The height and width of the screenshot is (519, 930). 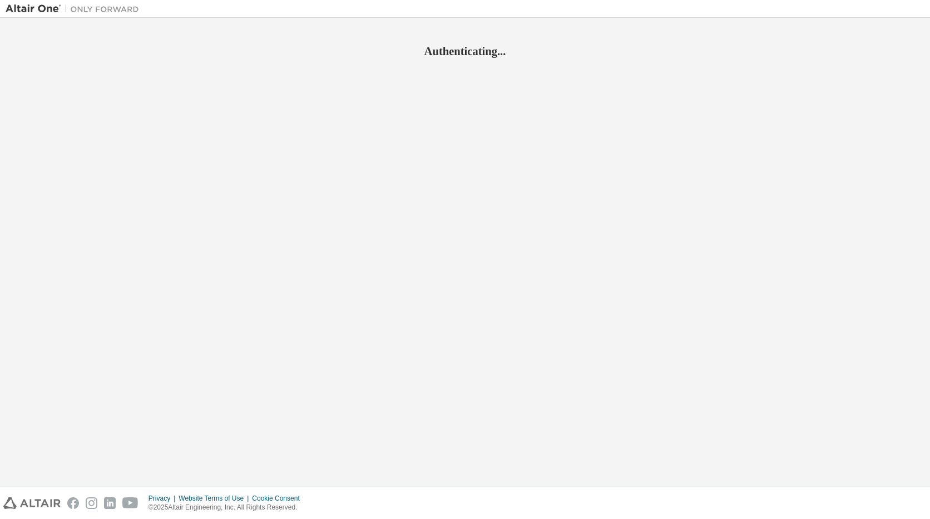 I want to click on img: Altair One, so click(x=75, y=9).